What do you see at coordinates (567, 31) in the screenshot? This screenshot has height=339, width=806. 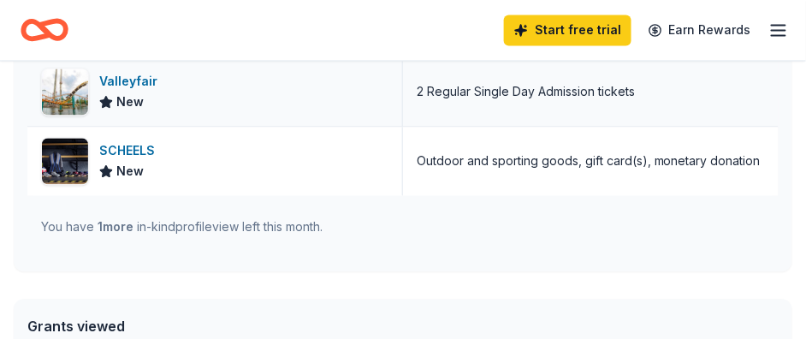 I see `a: Start free trial` at bounding box center [567, 31].